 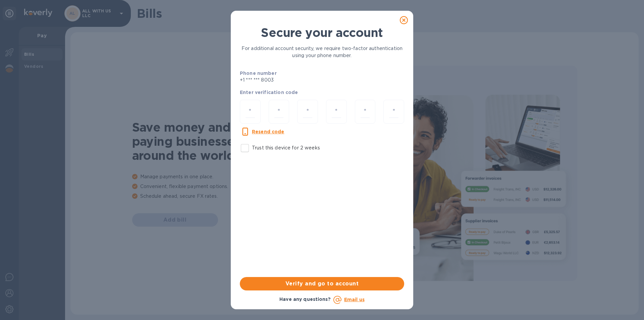 I want to click on p: For additional account security, we require two-factor authentication using your phone number., so click(x=322, y=52).